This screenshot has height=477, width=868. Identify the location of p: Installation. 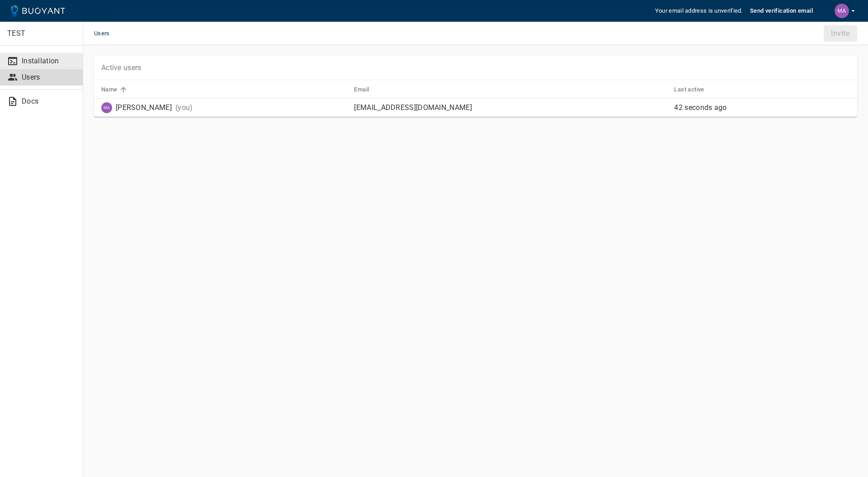
(48, 61).